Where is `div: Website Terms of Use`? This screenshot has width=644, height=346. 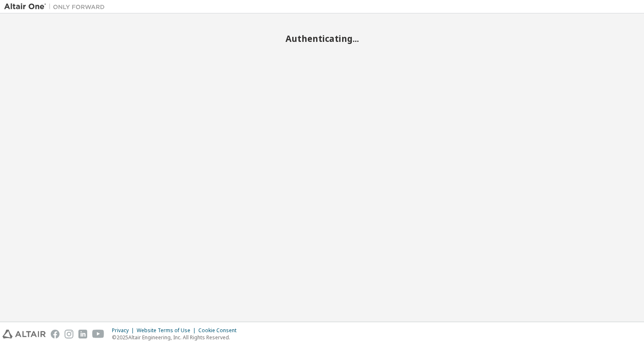
div: Website Terms of Use is located at coordinates (167, 330).